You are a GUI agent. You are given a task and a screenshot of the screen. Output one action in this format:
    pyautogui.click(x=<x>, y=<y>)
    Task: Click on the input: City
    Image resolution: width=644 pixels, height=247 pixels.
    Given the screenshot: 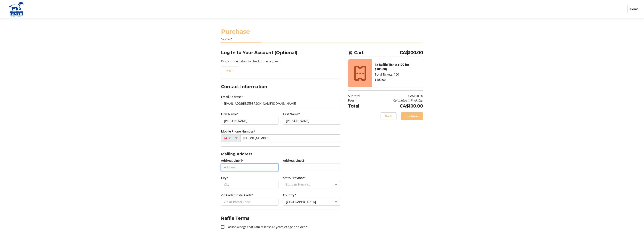 What is the action you would take?
    pyautogui.click(x=250, y=185)
    